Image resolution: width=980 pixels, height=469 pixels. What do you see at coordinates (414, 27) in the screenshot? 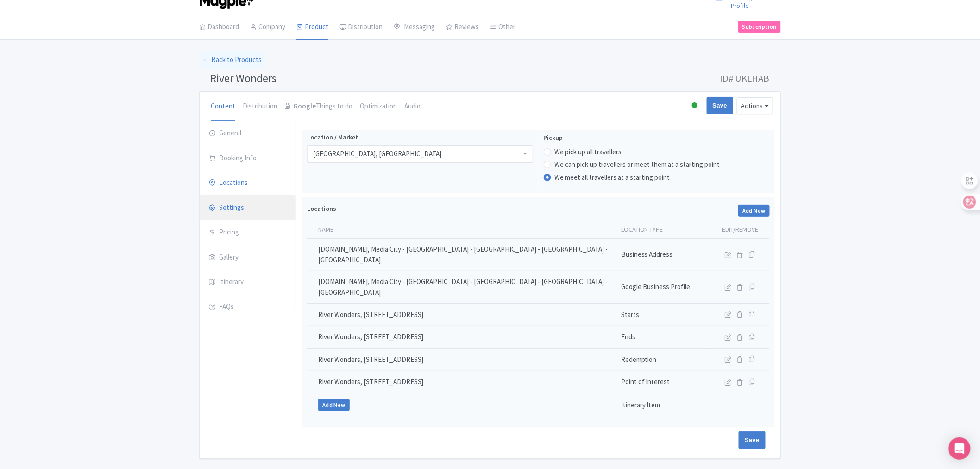
I see `a: Messaging` at bounding box center [414, 27].